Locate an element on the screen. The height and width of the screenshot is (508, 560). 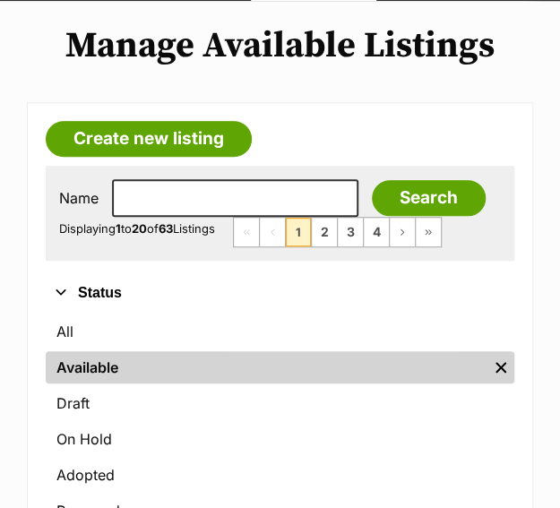
a: Remove filter is located at coordinates (500, 367).